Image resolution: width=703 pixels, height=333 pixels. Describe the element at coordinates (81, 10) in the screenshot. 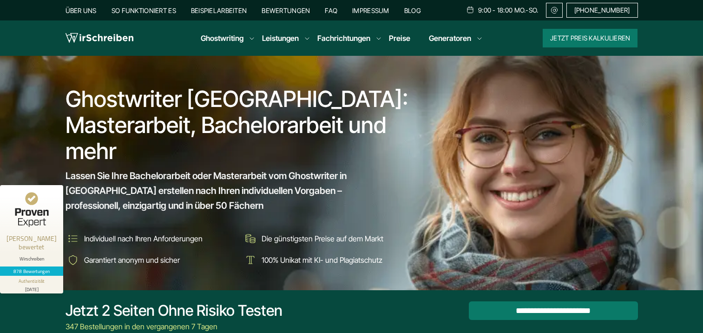

I see `a: Über uns` at that location.